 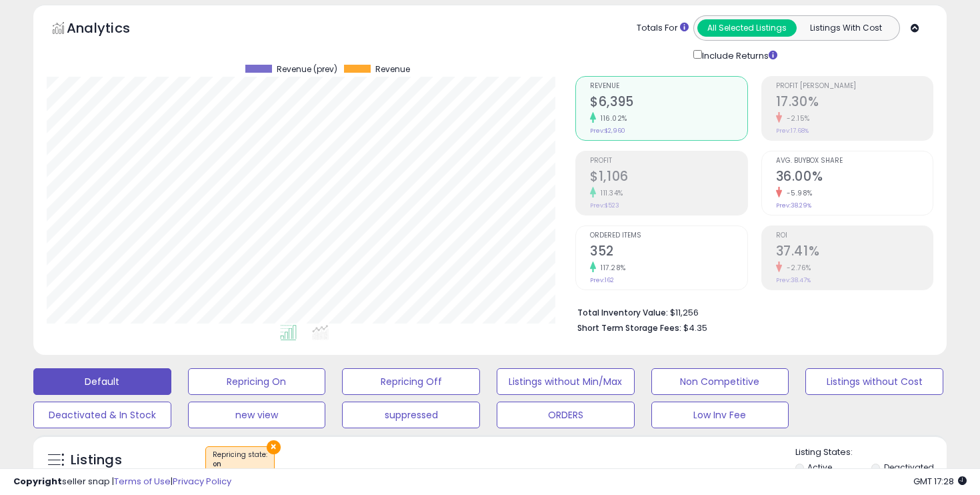 I want to click on div: on, so click(x=240, y=464).